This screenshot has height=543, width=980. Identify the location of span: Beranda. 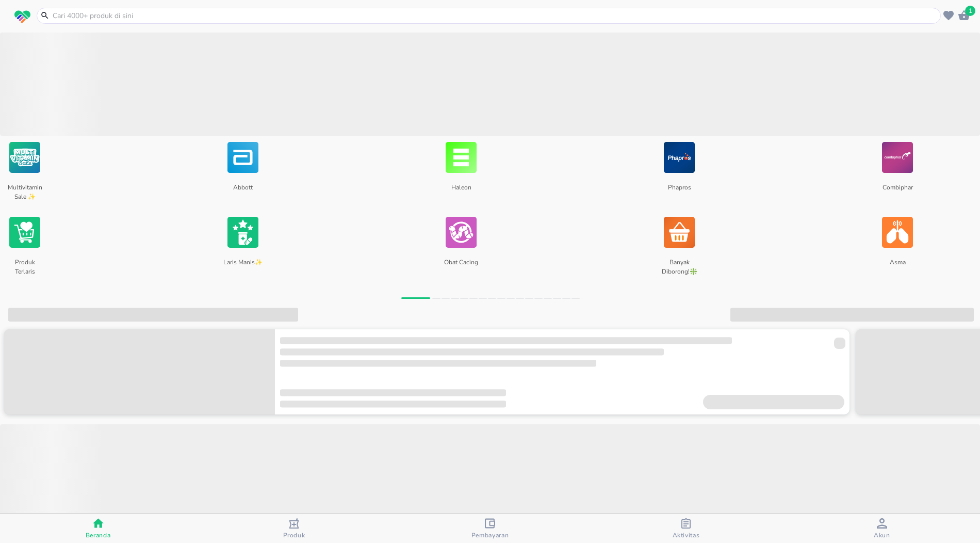
(98, 535).